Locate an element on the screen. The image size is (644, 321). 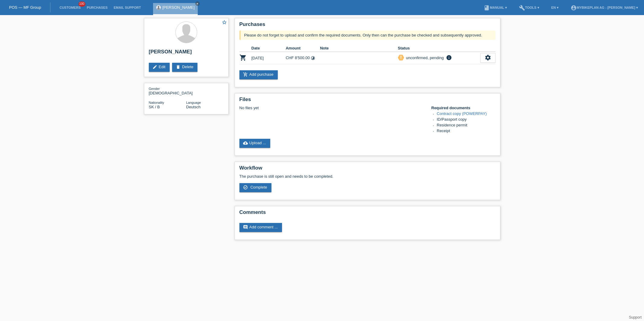
a: EN ▾ is located at coordinates (555, 7).